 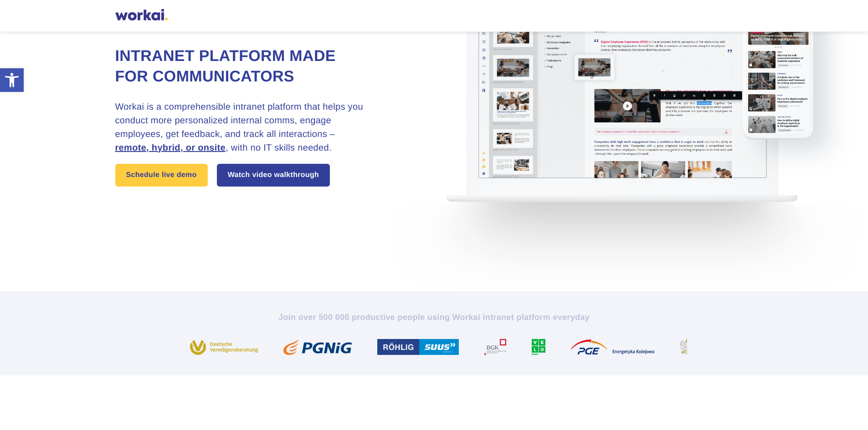 What do you see at coordinates (170, 148) in the screenshot?
I see `u: remote, hybrid, or onsite` at bounding box center [170, 148].